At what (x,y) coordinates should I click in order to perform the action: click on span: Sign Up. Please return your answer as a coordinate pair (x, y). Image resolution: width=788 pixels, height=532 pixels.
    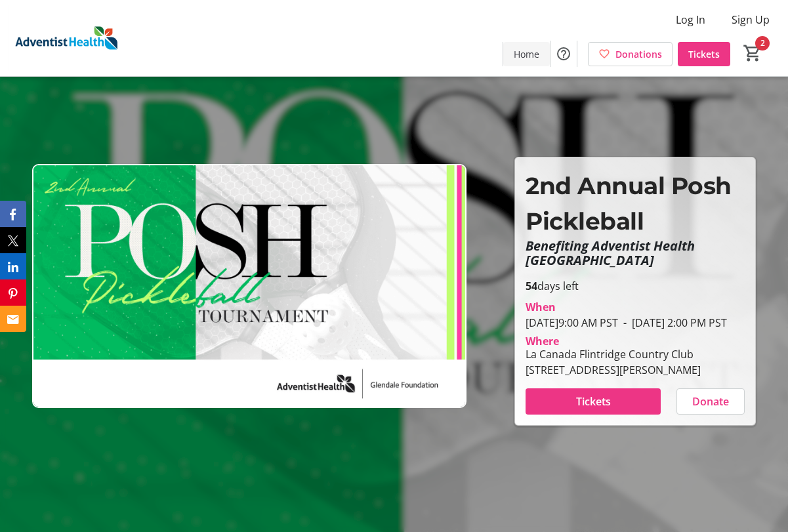
    Looking at the image, I should click on (751, 19).